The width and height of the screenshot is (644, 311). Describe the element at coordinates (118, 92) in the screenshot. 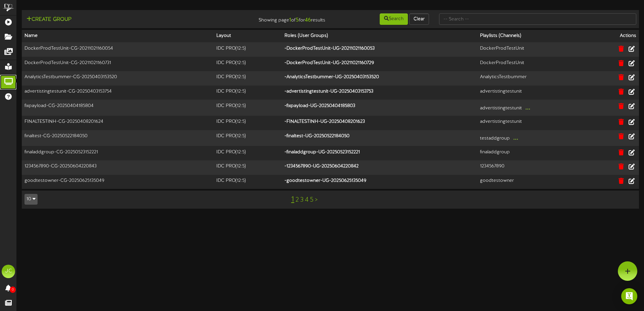

I see `td: advertistingtestunit-CG-20250403153754` at that location.